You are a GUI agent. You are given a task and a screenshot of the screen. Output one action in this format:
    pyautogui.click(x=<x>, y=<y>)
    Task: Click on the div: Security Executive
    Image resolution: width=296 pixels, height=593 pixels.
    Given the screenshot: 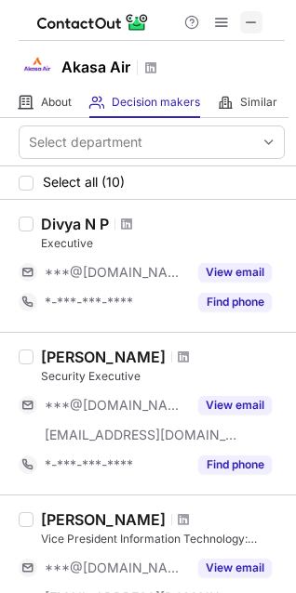 What is the action you would take?
    pyautogui.click(x=163, y=377)
    